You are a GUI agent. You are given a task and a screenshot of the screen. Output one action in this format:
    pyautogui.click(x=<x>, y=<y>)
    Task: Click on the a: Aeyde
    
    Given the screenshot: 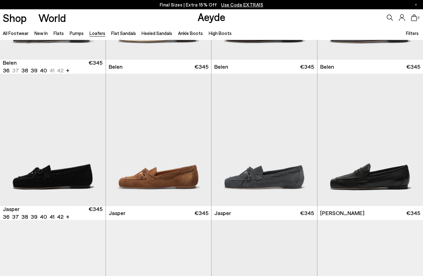 What is the action you would take?
    pyautogui.click(x=212, y=17)
    